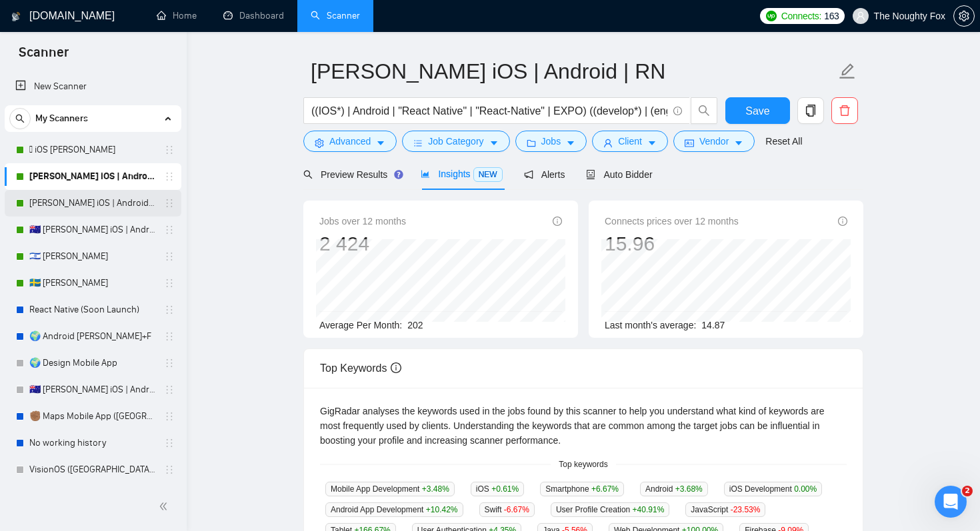 The image size is (980, 531). Describe the element at coordinates (61, 119) in the screenshot. I see `span: My Scanners` at that location.